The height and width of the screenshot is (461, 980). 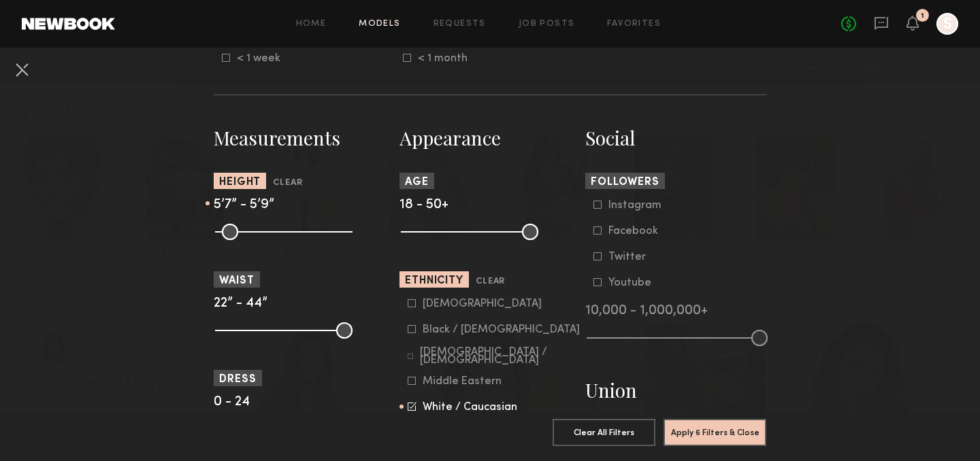 What do you see at coordinates (675, 312) in the screenshot?
I see `div: 10,000 - 1,000,000+` at bounding box center [675, 312].